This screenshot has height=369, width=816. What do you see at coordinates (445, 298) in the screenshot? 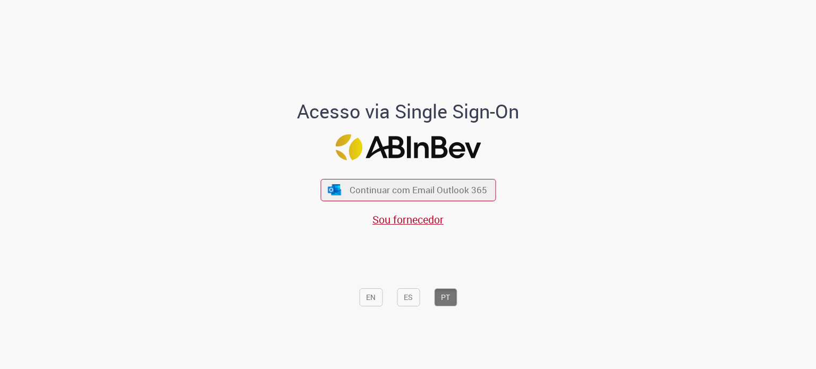
I see `button: PT` at bounding box center [445, 298].